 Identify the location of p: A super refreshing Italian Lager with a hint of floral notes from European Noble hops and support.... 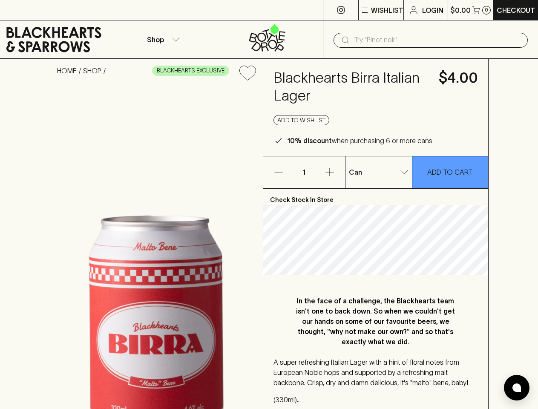
(375, 372).